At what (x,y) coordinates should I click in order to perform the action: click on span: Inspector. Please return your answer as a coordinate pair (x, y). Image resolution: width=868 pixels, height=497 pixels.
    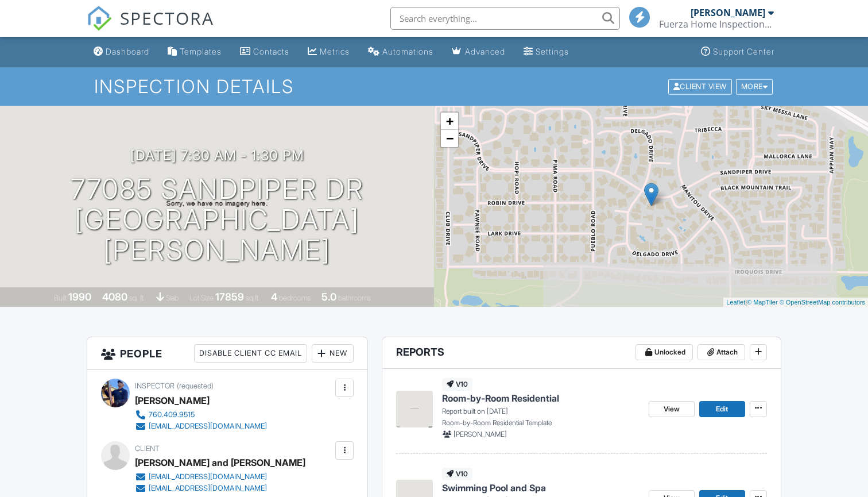
    Looking at the image, I should click on (155, 385).